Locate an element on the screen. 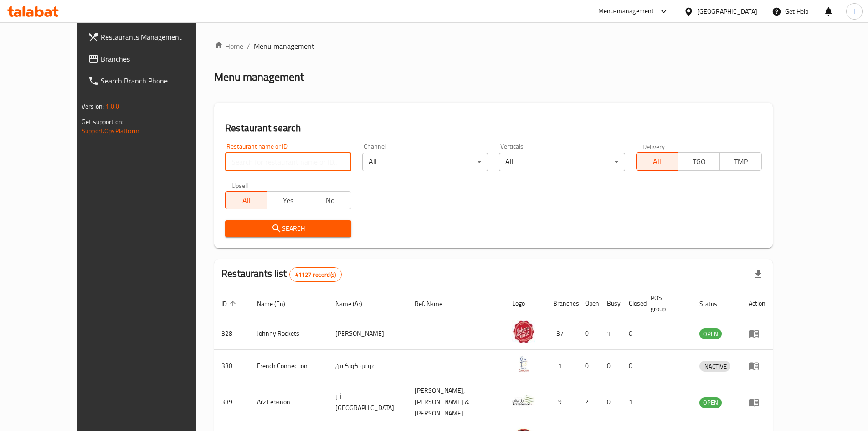 The width and height of the screenshot is (868, 431). span: I is located at coordinates (854, 12).